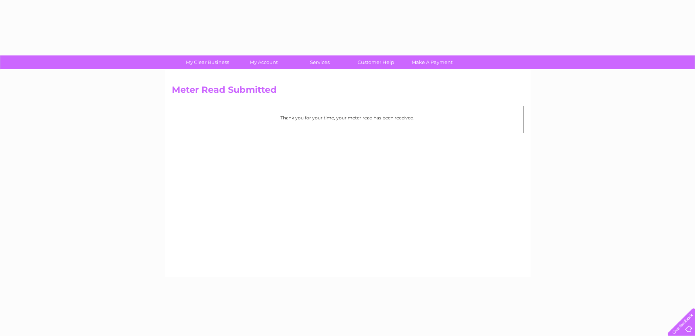 The width and height of the screenshot is (695, 336). What do you see at coordinates (432, 62) in the screenshot?
I see `a: Make A Payment` at bounding box center [432, 62].